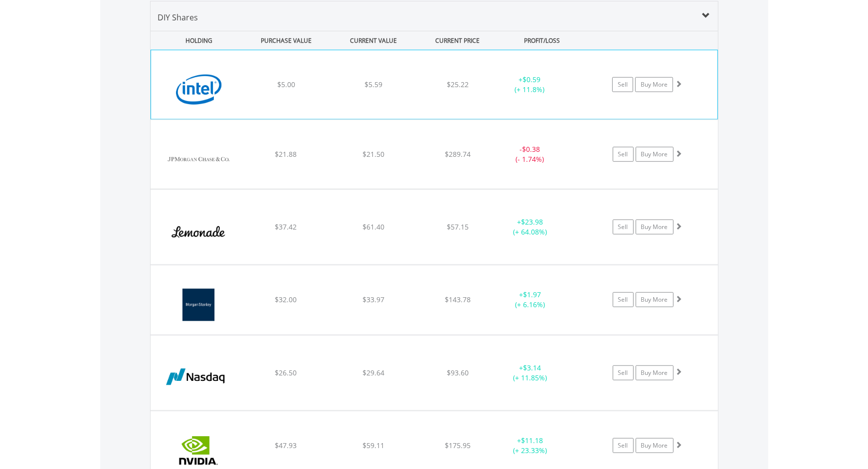  What do you see at coordinates (530, 373) in the screenshot?
I see `div: + (+ 11.85%)` at bounding box center [530, 373].